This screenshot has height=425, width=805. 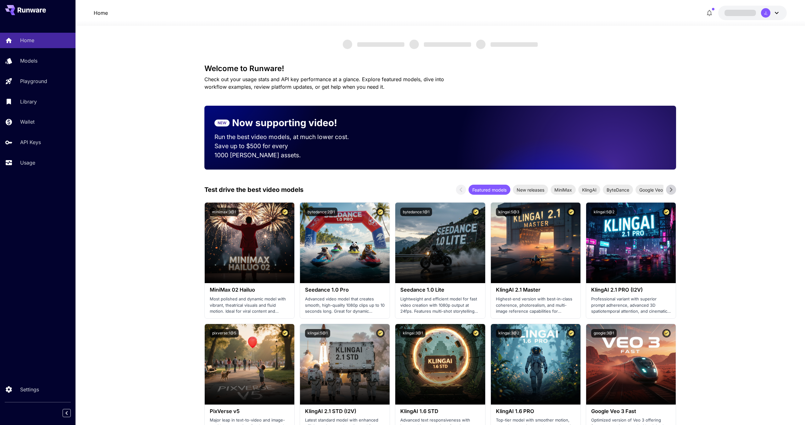 I want to click on h3: KlingAI 2.1 STD (I2V), so click(x=344, y=411).